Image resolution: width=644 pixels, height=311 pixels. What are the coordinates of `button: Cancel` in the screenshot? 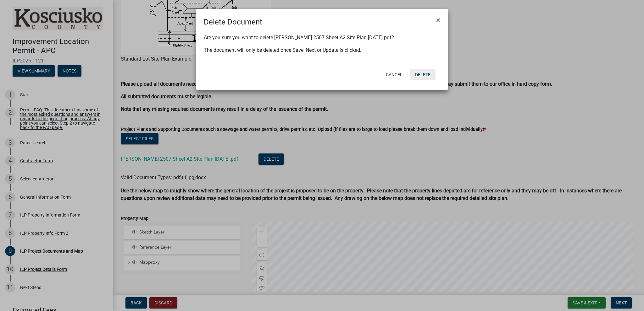 It's located at (394, 75).